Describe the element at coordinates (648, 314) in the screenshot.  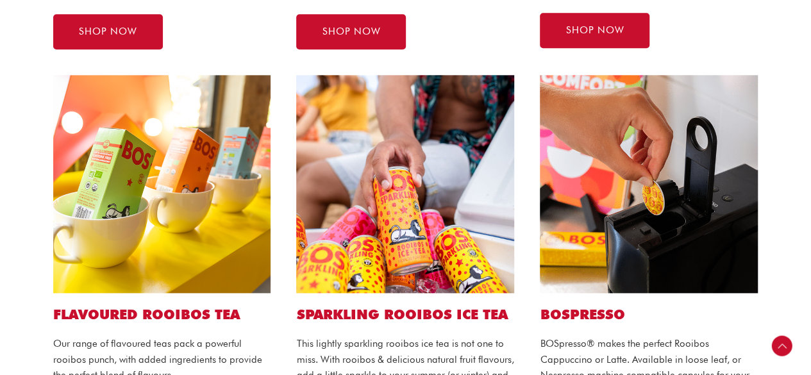
I see `h2: BOSPRESSO` at that location.